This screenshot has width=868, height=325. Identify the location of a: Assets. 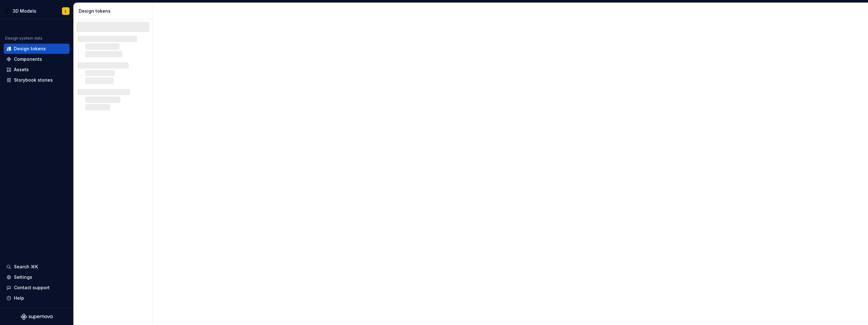
(37, 70).